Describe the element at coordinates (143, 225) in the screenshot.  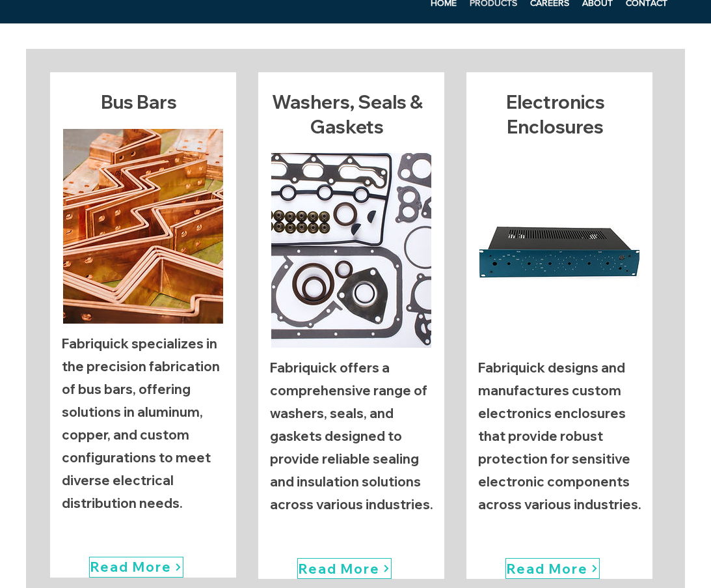
I see `img: Bus Bars` at that location.